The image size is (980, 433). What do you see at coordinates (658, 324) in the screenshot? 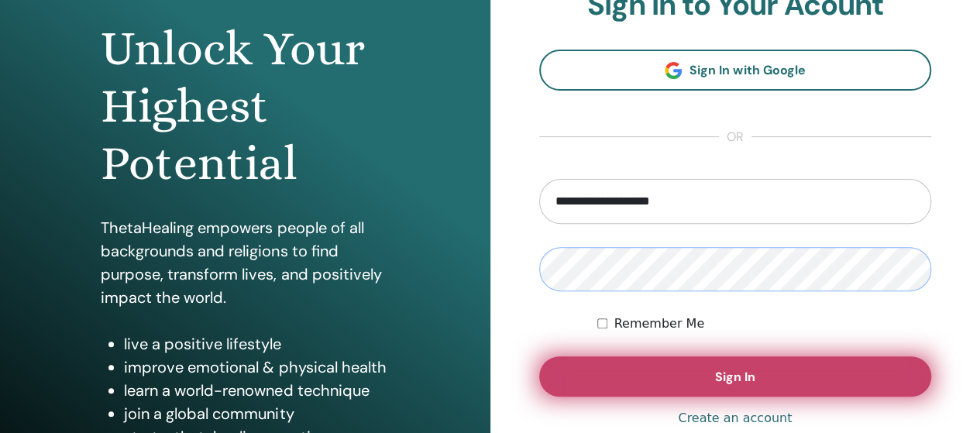
I see `label: Remember Me` at bounding box center [658, 324].